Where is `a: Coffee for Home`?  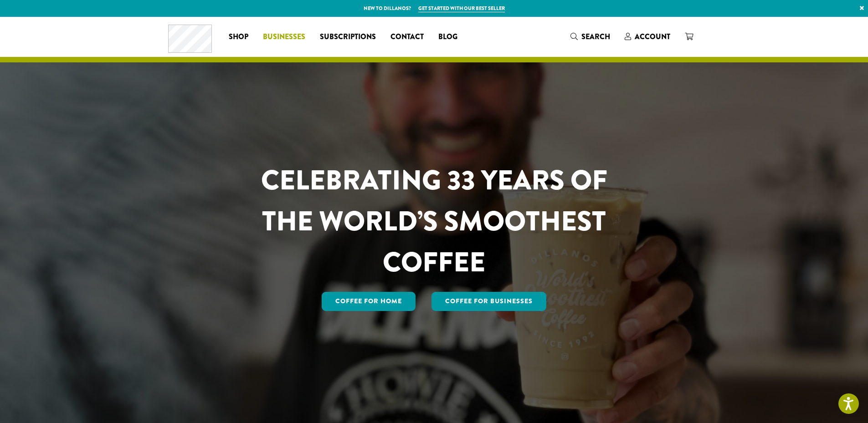
a: Coffee for Home is located at coordinates (369, 301).